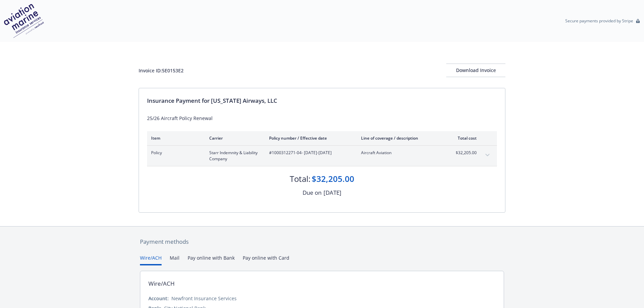 The height and width of the screenshot is (308, 644). I want to click on span: Aircraft Aviation, so click(401, 153).